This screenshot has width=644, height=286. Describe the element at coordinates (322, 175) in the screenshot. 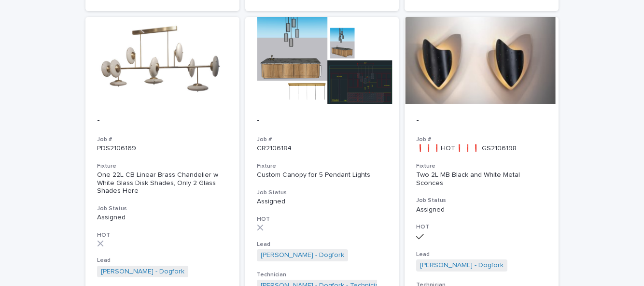

I see `div: Custom Canopy for 5 Pendant Lights` at that location.